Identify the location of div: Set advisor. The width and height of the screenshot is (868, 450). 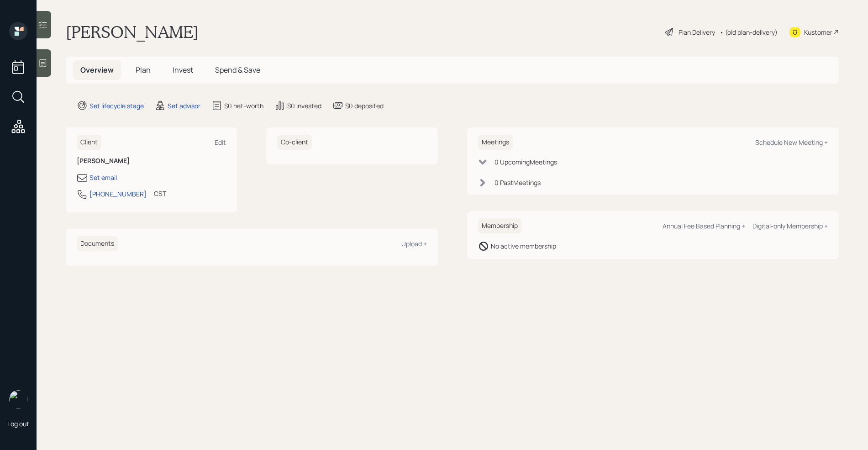
(184, 105).